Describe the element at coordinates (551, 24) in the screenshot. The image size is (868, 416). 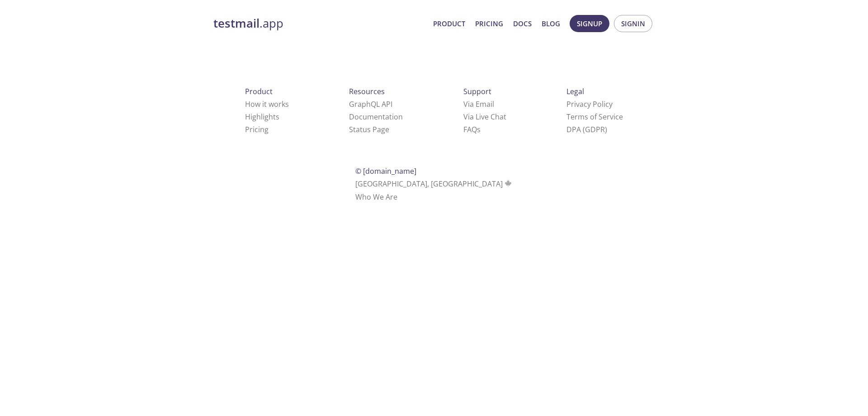
I see `a: Blog` at that location.